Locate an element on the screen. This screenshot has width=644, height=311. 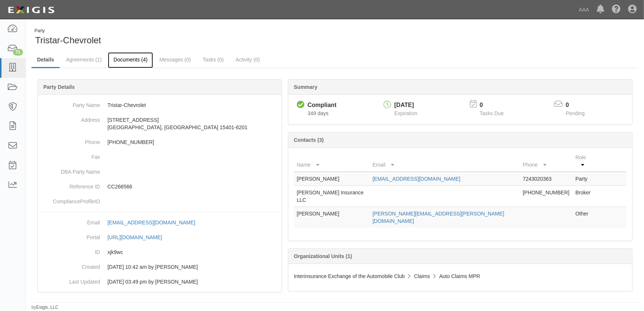
dt: DBA Party Name is located at coordinates (70, 170).